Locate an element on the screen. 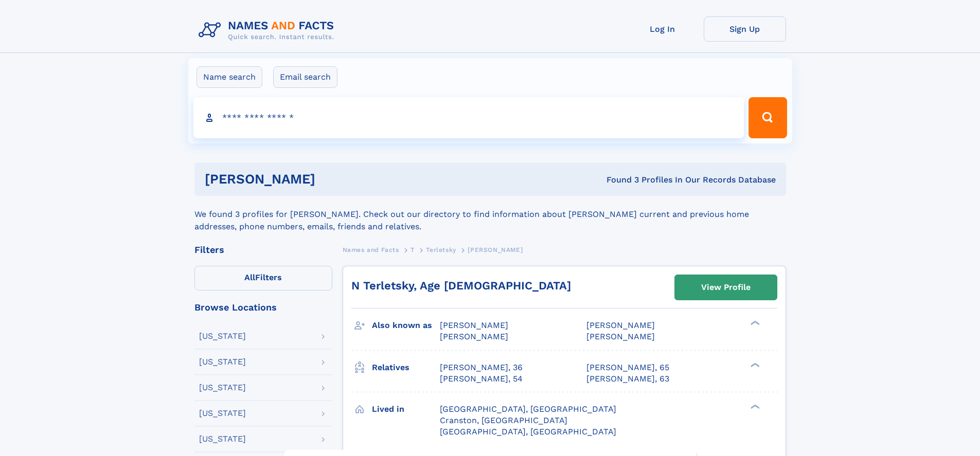 Image resolution: width=980 pixels, height=456 pixels. label: Name search is located at coordinates (229, 77).